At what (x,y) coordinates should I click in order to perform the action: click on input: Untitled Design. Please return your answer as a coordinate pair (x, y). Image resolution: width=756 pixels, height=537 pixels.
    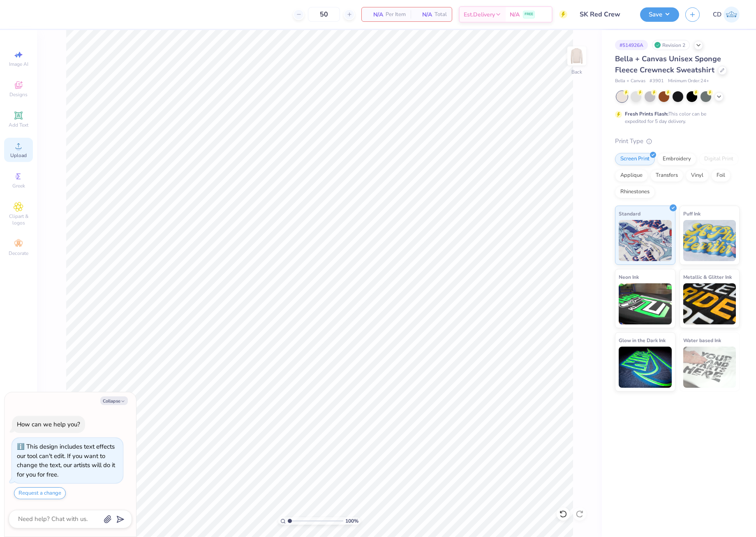
    Looking at the image, I should click on (603, 14).